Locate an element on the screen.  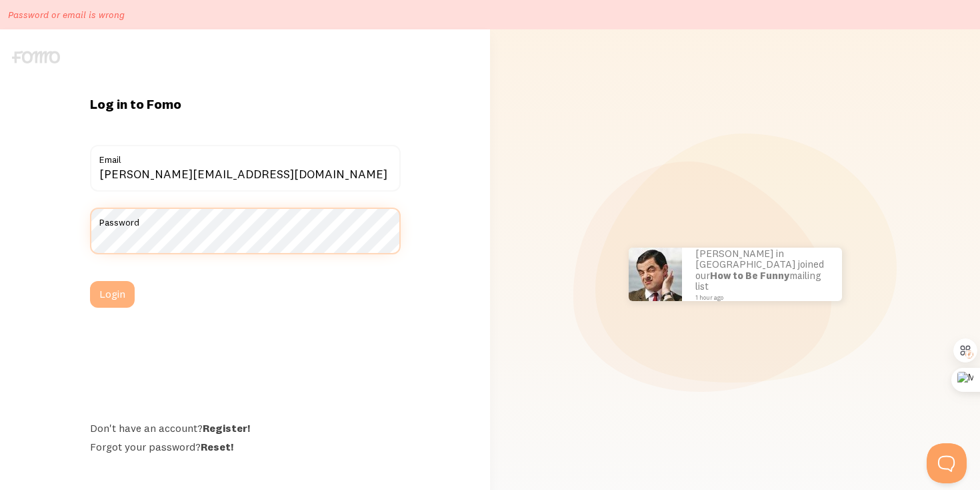
label: Email is located at coordinates (246, 156).